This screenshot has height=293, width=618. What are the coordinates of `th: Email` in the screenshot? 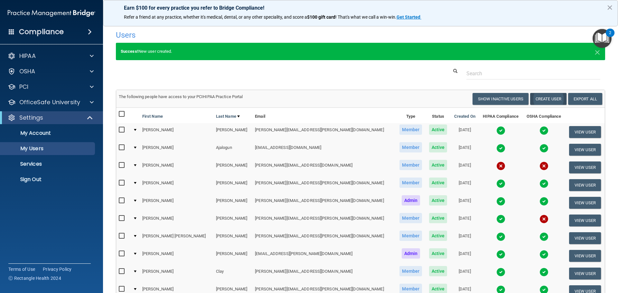 It's located at (324, 116).